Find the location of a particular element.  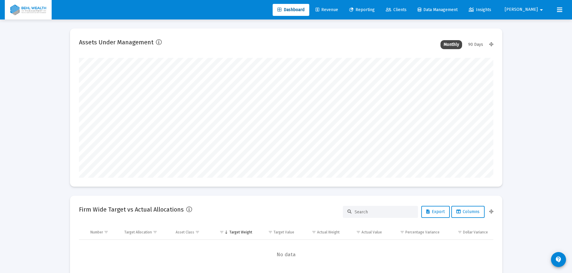

td: Column Target Weight is located at coordinates (234, 233).